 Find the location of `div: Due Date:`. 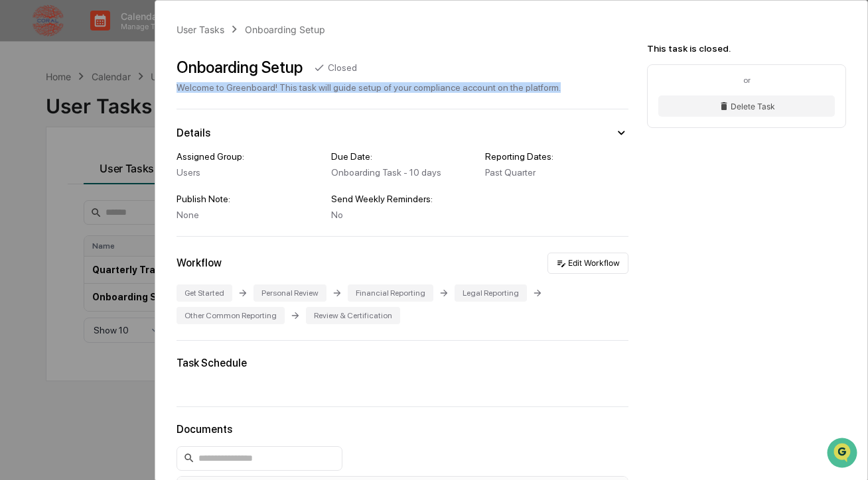

div: Due Date: is located at coordinates (402, 156).